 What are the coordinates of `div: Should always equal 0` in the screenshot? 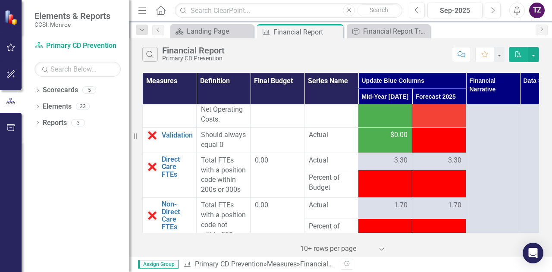 It's located at (223, 140).